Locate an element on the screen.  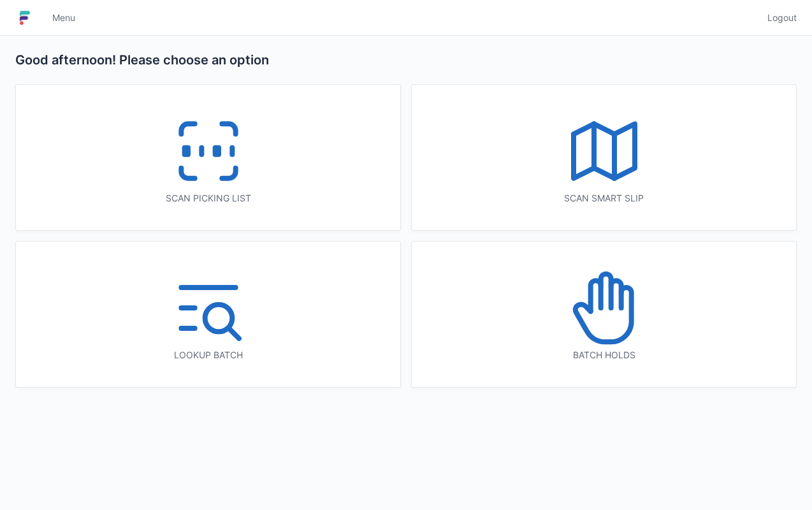
span: Menu is located at coordinates (64, 18).